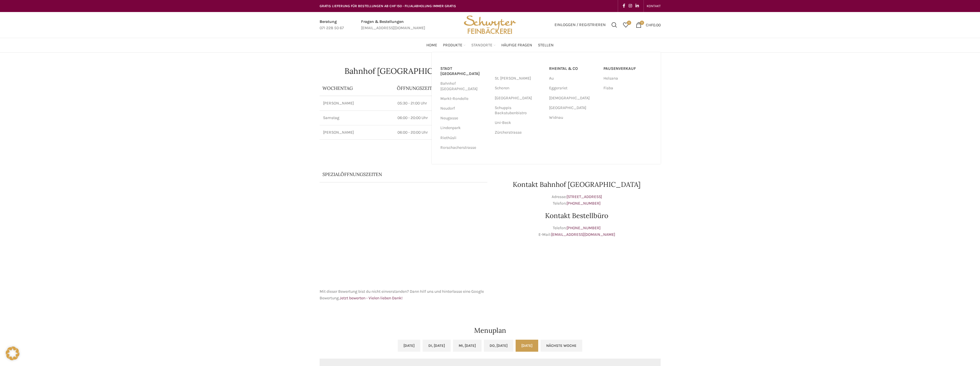 Image resolution: width=980 pixels, height=366 pixels. What do you see at coordinates (576, 231) in the screenshot?
I see `p: Telefon: E-Mail:` at bounding box center [576, 231].